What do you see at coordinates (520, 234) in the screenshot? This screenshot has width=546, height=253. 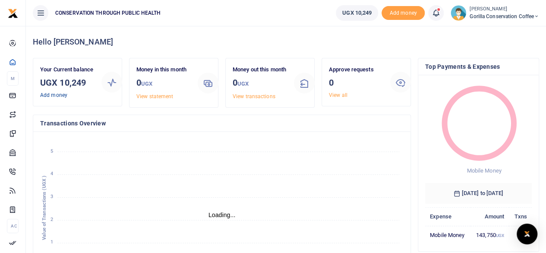 I see `td: 3` at bounding box center [520, 234].